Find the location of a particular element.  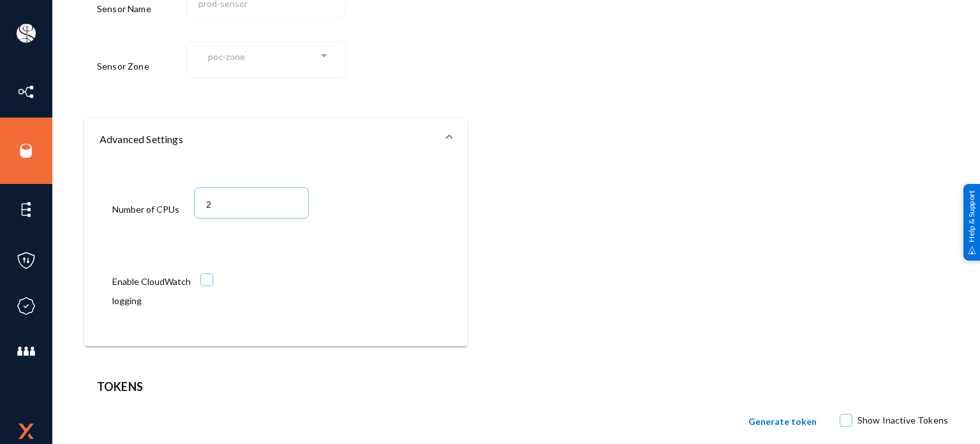

input: 1-64 is located at coordinates (254, 205).